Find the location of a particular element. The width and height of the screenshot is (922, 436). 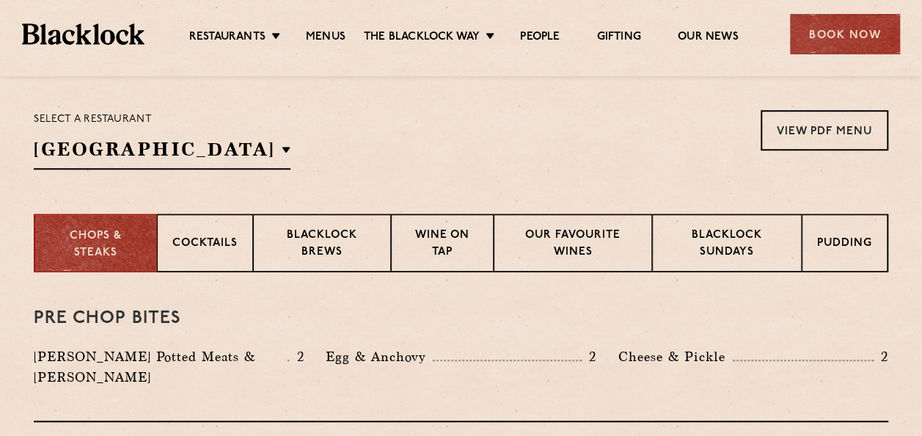

p: Cocktails is located at coordinates (205, 244).